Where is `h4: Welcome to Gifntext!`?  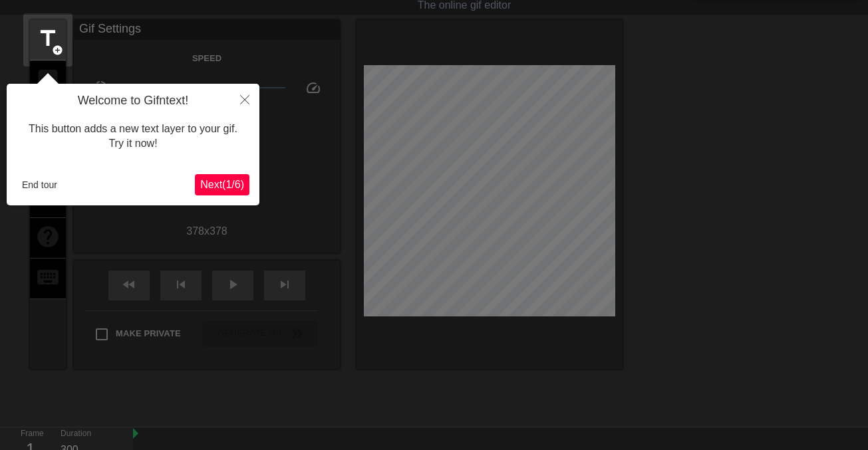 h4: Welcome to Gifntext! is located at coordinates (133, 101).